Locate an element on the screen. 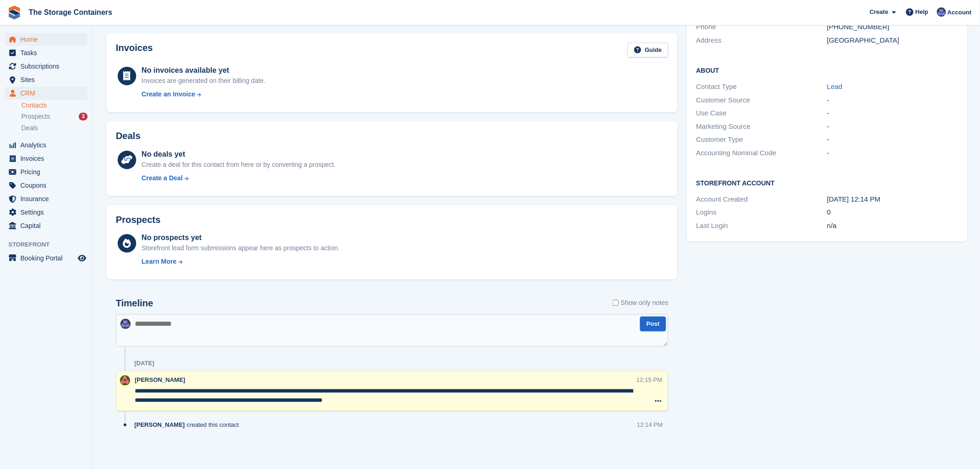  span: Account is located at coordinates (960, 12).